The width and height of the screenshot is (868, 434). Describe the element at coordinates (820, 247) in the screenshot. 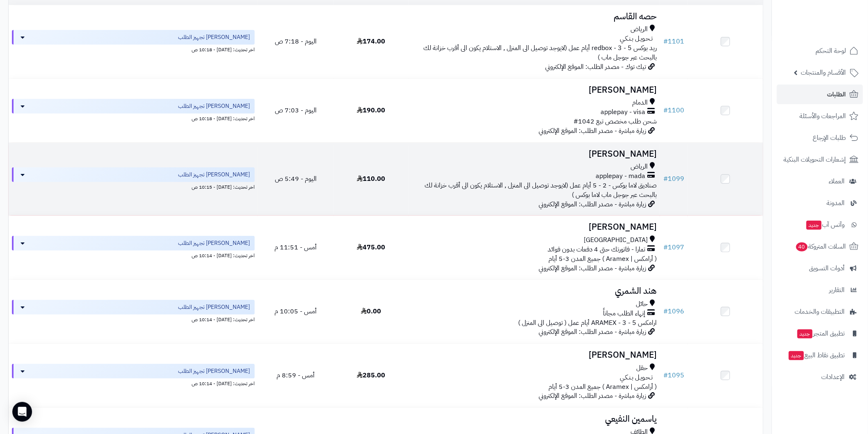

I see `a: السلات المتروكة40` at that location.